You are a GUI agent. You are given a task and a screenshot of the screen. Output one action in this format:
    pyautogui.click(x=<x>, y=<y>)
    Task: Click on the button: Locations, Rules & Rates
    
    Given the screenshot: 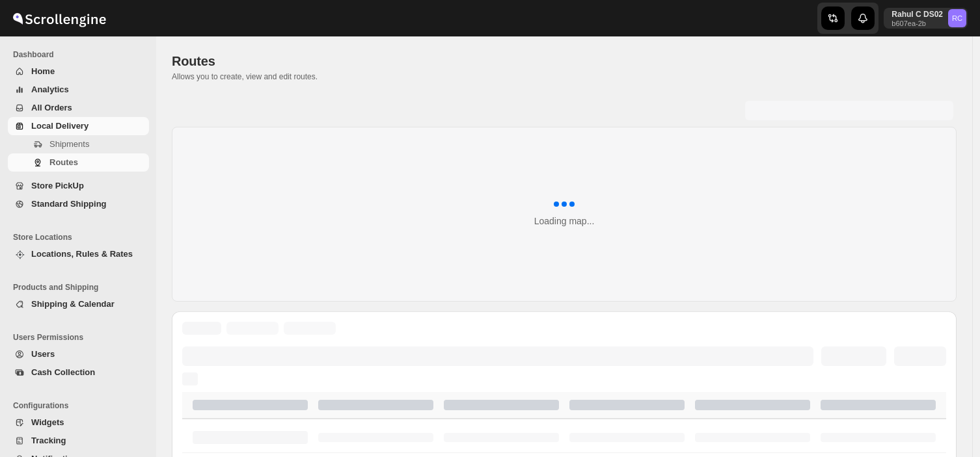 What is the action you would take?
    pyautogui.click(x=78, y=254)
    